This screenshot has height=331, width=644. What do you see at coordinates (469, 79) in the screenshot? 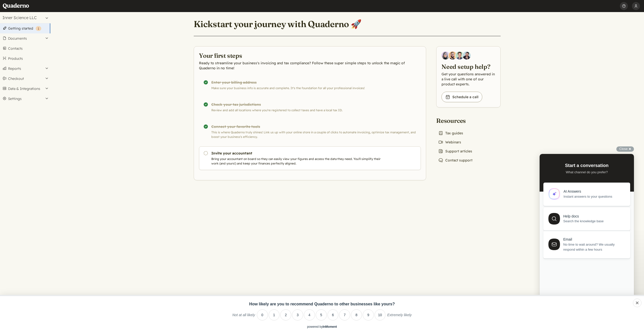
I see `p: Get your questions answered in a live call with one of our product experts.` at bounding box center [469, 79].